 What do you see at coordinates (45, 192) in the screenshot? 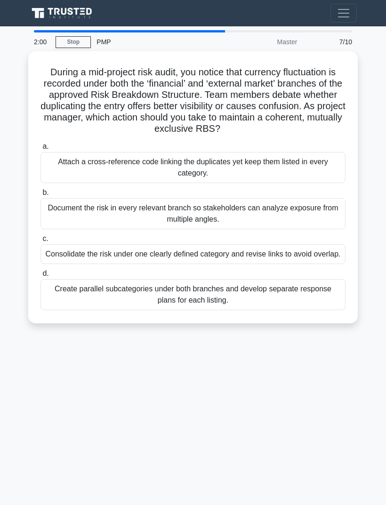
I see `span: b.` at bounding box center [45, 192].